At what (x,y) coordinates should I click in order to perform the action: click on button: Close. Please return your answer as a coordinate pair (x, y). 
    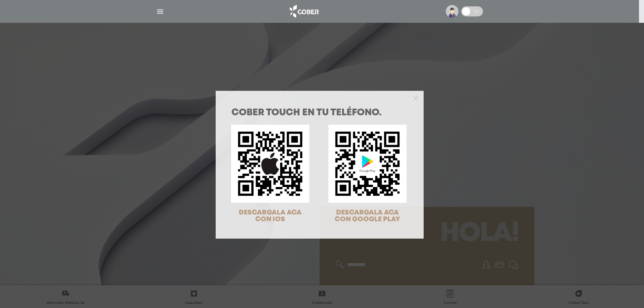
    Looking at the image, I should click on (415, 98).